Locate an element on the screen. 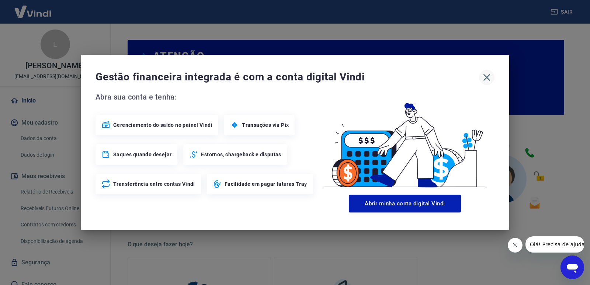  span: Gerenciamento do saldo no painel Vindi is located at coordinates (163, 125).